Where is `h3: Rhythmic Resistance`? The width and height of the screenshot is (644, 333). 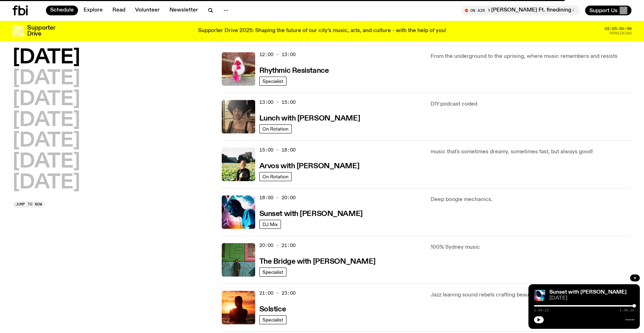
h3: Rhythmic Resistance is located at coordinates (295, 71).